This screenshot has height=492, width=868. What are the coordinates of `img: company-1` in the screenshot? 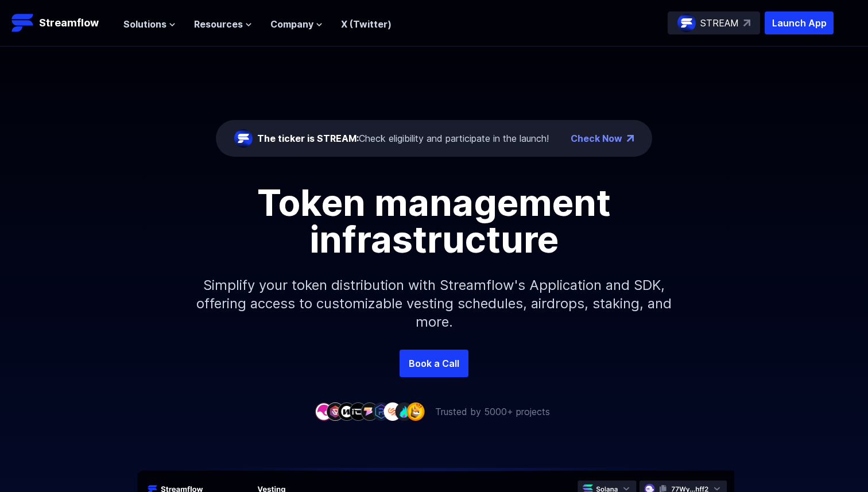 It's located at (324, 411).